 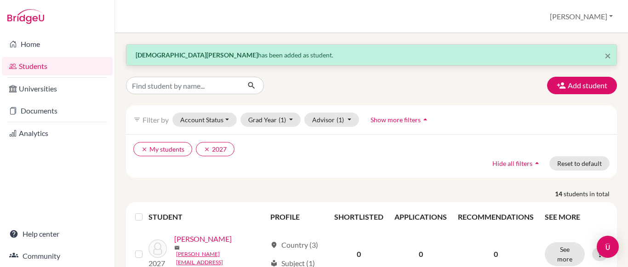 What do you see at coordinates (565, 254) in the screenshot?
I see `button: See more` at bounding box center [565, 254].